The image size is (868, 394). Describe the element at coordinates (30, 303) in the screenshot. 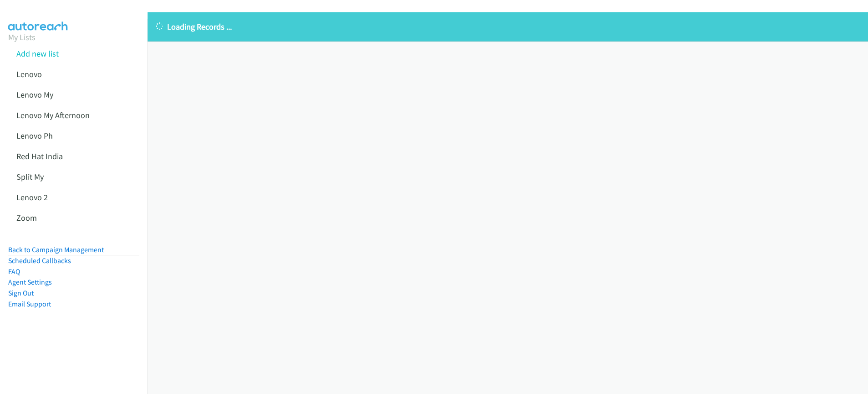

I see `a: Email Support` at that location.